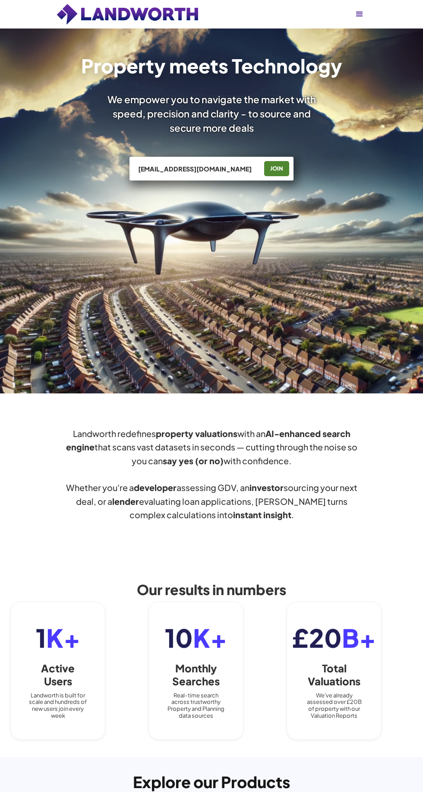  Describe the element at coordinates (262, 515) in the screenshot. I see `strong: instant insight` at that location.